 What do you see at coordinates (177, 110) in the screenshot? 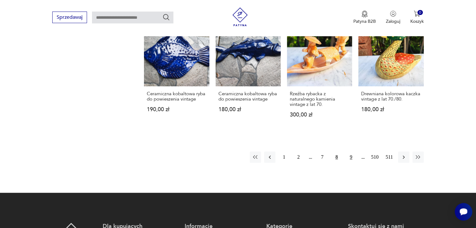
I see `p: 190,00 zł` at bounding box center [177, 110].